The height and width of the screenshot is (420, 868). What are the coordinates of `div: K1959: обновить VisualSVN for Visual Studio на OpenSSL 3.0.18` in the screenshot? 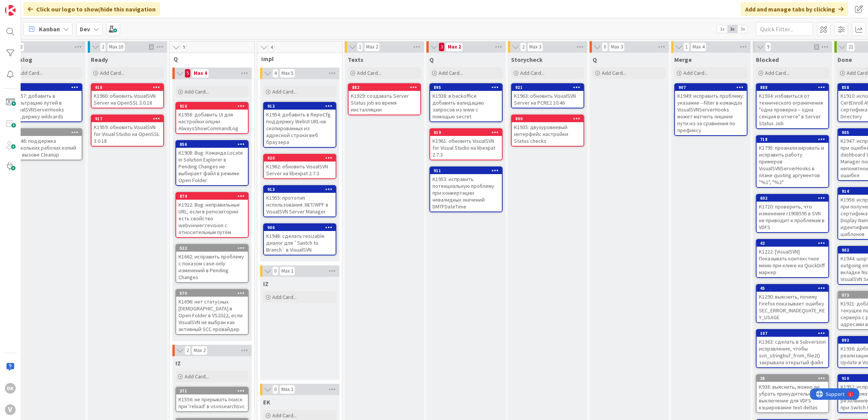 It's located at (128, 134).